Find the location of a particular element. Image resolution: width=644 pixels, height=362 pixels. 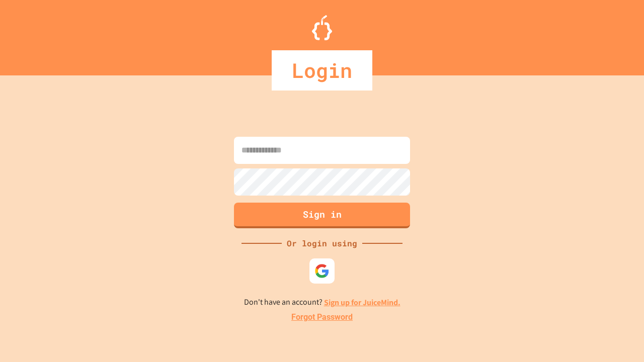

a: Sign up for JuiceMind. is located at coordinates (362, 302).